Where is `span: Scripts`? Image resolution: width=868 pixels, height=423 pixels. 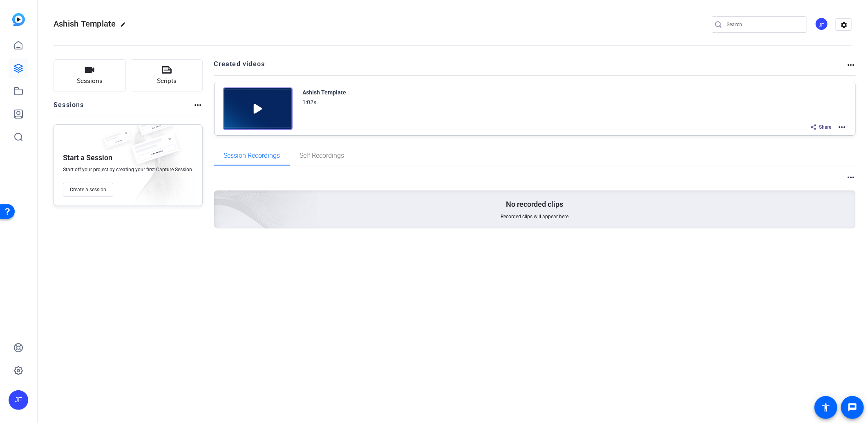 span: Scripts is located at coordinates (167, 81).